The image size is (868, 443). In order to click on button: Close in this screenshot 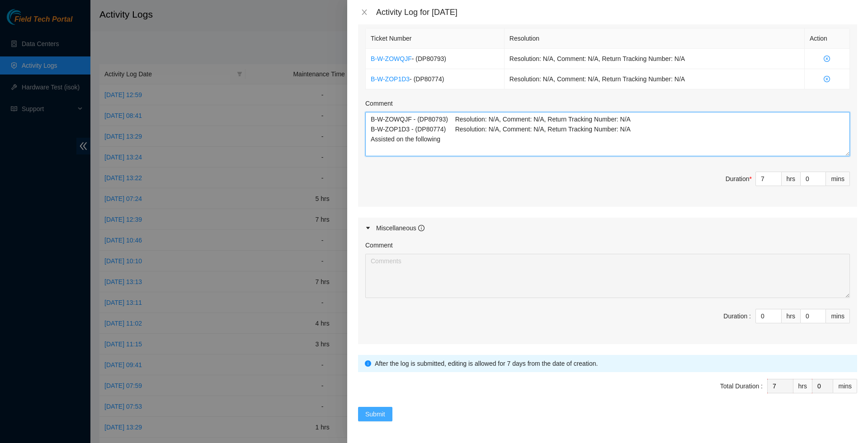, I will do `click(364, 12)`.